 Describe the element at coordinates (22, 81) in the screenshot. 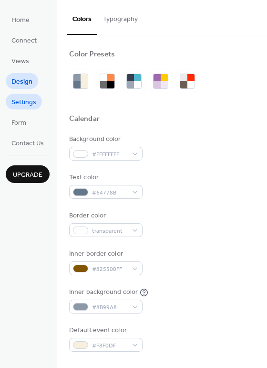

I see `a: Design` at that location.